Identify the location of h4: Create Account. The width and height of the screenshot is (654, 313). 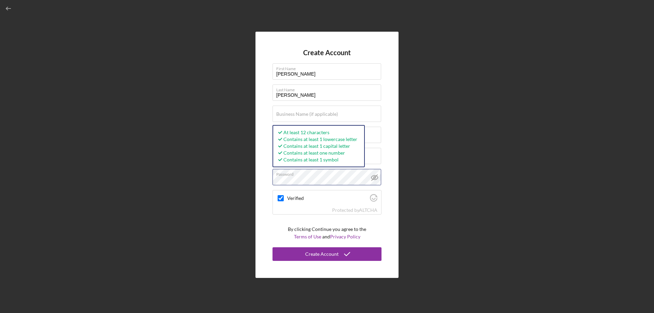
(327, 52).